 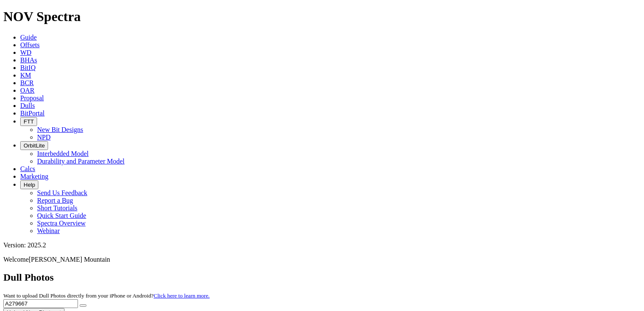 What do you see at coordinates (26, 52) in the screenshot?
I see `span: WD` at bounding box center [26, 52].